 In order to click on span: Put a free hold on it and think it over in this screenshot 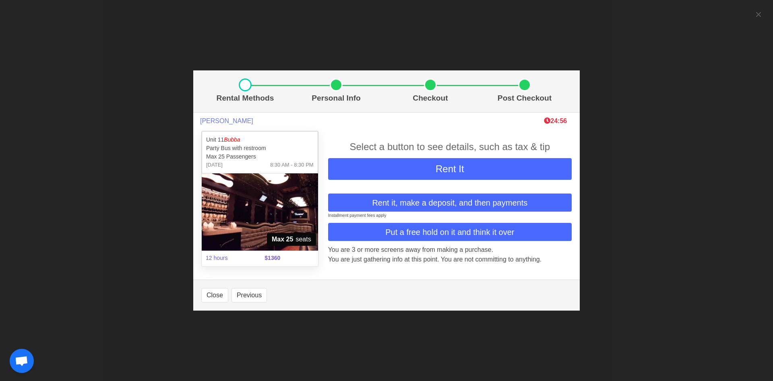, I will do `click(450, 232)`.